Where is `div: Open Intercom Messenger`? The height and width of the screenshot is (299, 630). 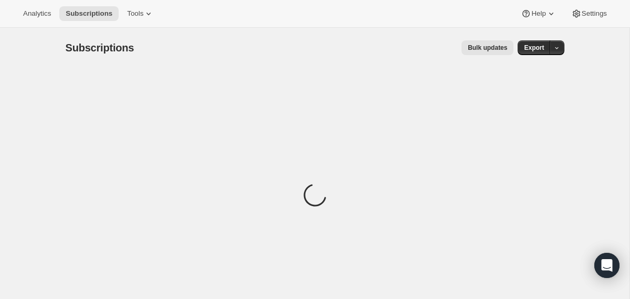 div: Open Intercom Messenger is located at coordinates (607, 266).